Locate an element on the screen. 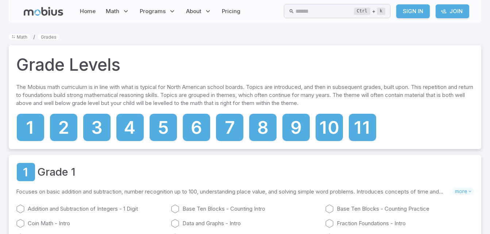 The width and height of the screenshot is (490, 234). a: Fraction Foundations - Intro is located at coordinates (400, 224).